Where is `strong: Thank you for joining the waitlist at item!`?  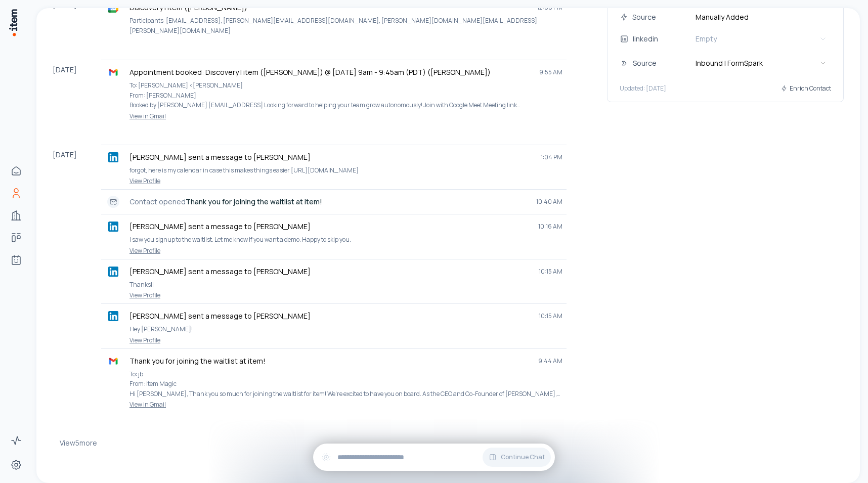 strong: Thank you for joining the waitlist at item! is located at coordinates (254, 201).